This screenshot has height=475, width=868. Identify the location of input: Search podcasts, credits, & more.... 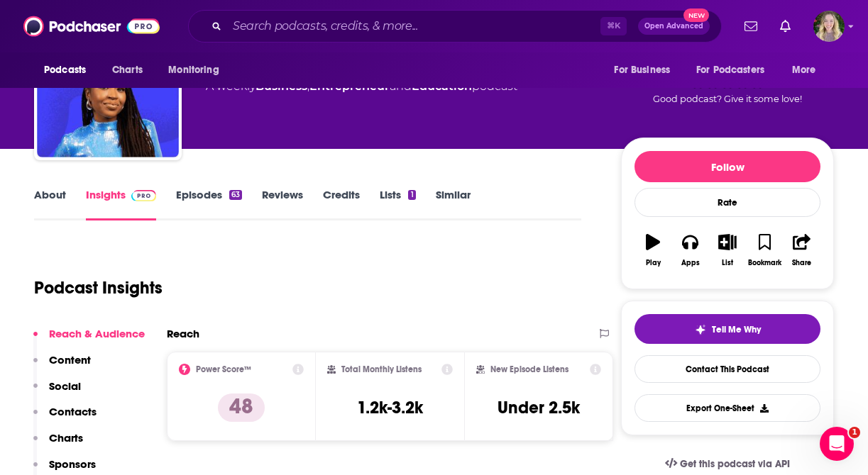
(414, 26).